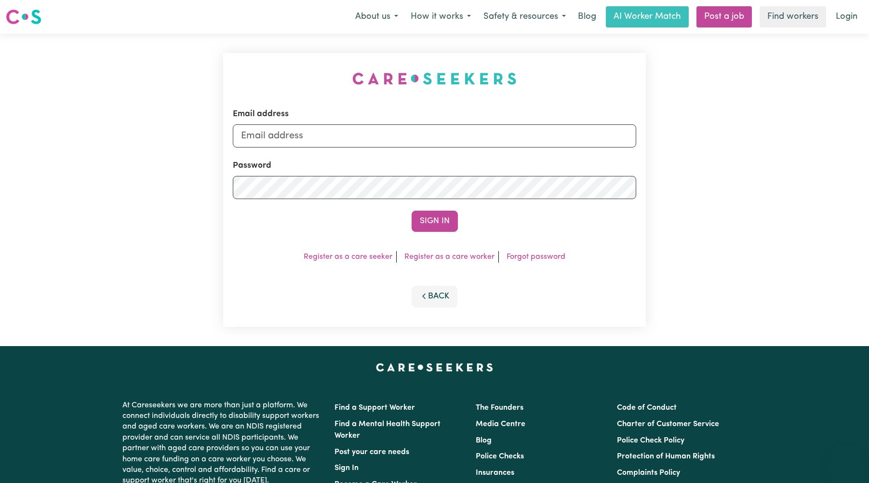  Describe the element at coordinates (346, 468) in the screenshot. I see `a: Sign In` at that location.